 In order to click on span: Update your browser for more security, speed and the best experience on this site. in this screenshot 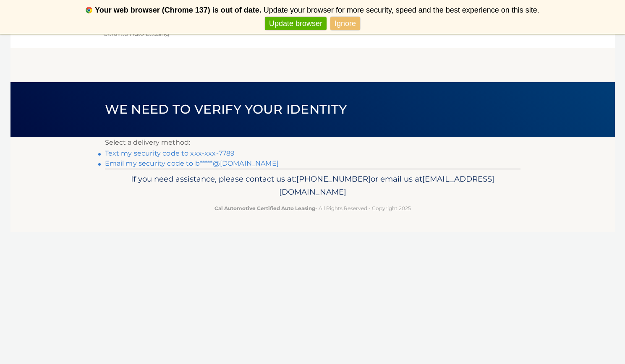, I will do `click(401, 10)`.